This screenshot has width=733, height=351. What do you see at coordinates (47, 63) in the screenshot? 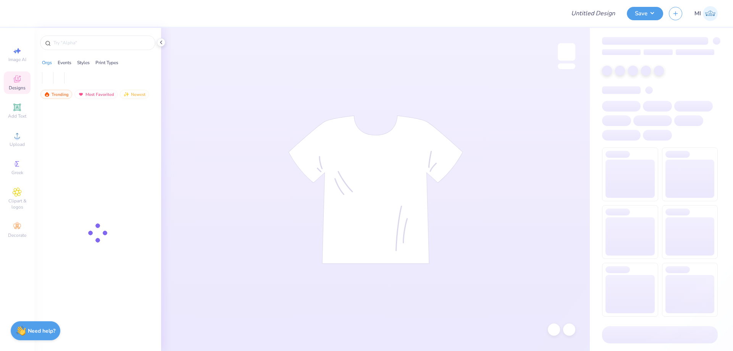
I see `div: Orgs` at bounding box center [47, 63].